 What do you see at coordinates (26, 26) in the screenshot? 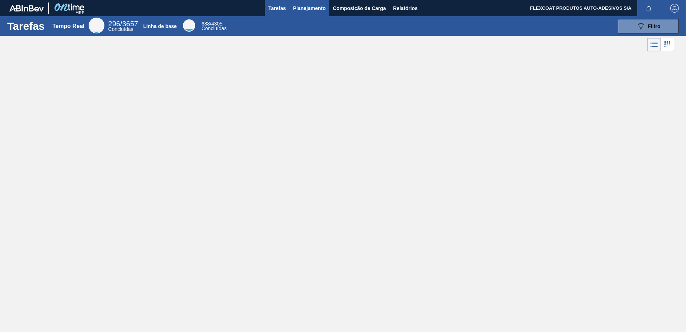
I see `h1: Tarefas` at bounding box center [26, 26].